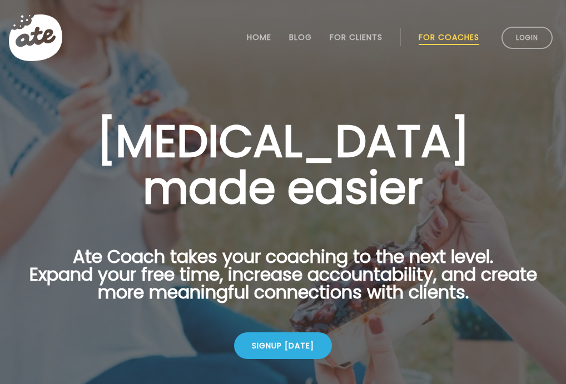  I want to click on a: Login, so click(527, 38).